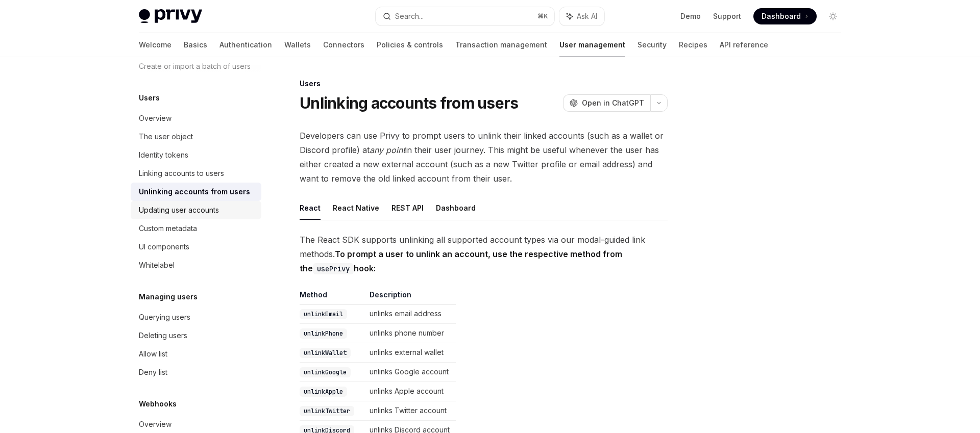 This screenshot has width=980, height=433. Describe the element at coordinates (164, 247) in the screenshot. I see `div: UI components` at that location.